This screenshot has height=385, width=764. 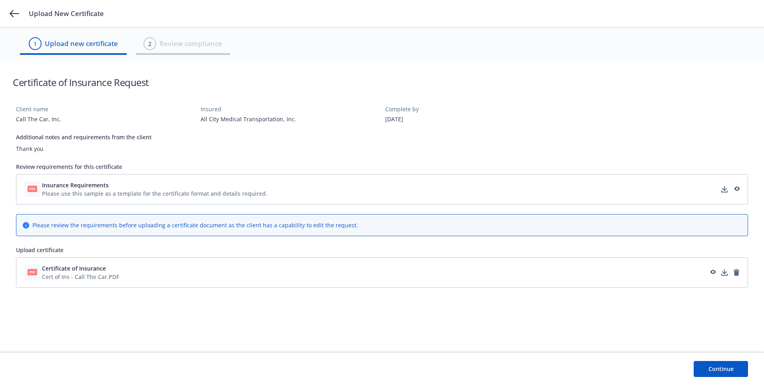 What do you see at coordinates (155, 185) in the screenshot?
I see `button: Insurance Requirements` at bounding box center [155, 185].